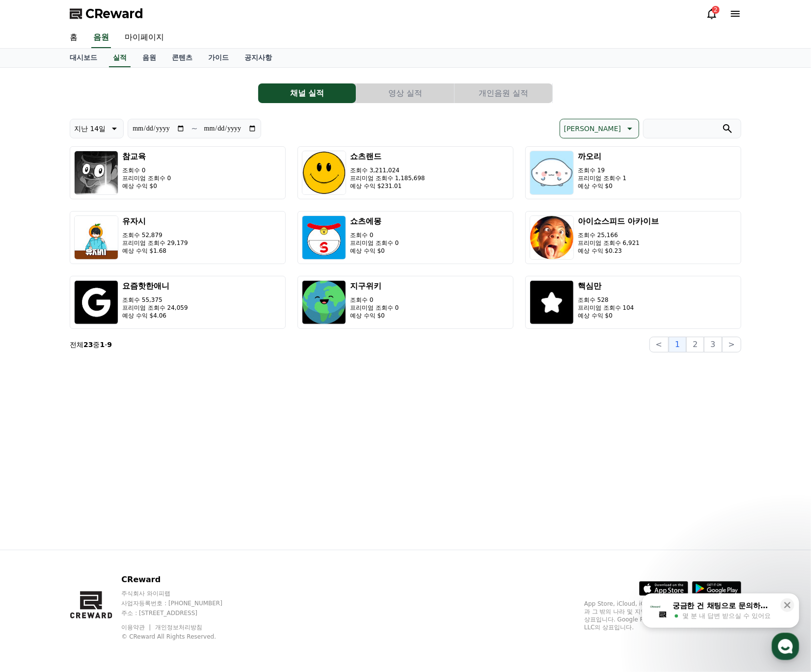 The width and height of the screenshot is (811, 672). I want to click on a: 설정, so click(158, 323).